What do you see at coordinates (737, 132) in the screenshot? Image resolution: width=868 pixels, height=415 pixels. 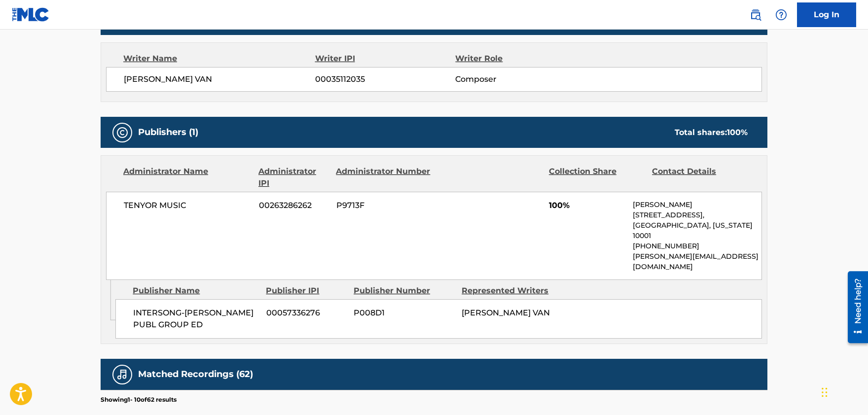 I see `span: 100 %` at bounding box center [737, 132].